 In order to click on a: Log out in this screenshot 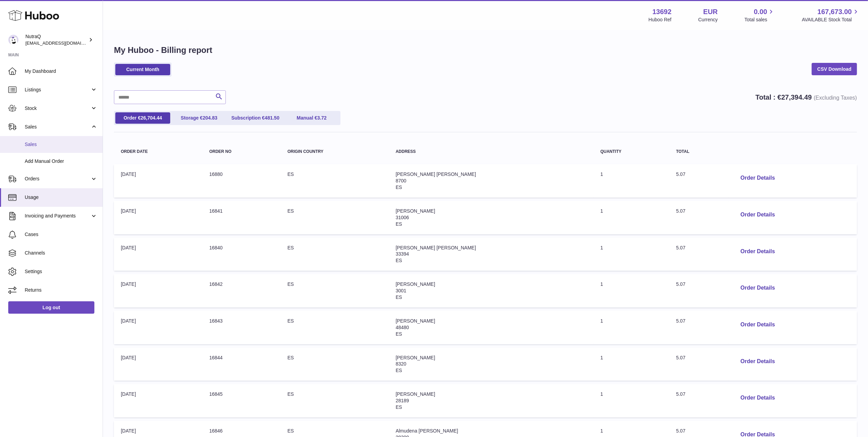, I will do `click(51, 308)`.